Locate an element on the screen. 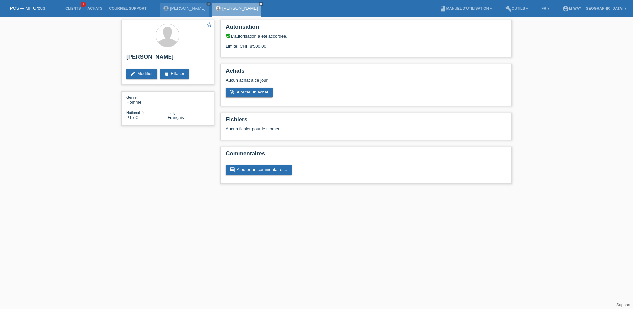 The width and height of the screenshot is (633, 309). i: edit is located at coordinates (133, 74).